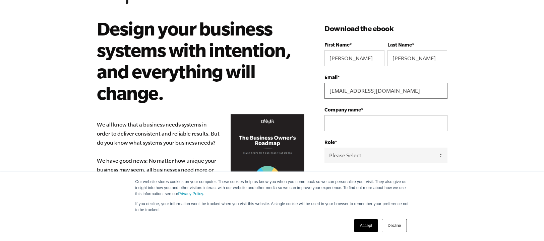 This screenshot has width=544, height=241. I want to click on span: Email, so click(331, 77).